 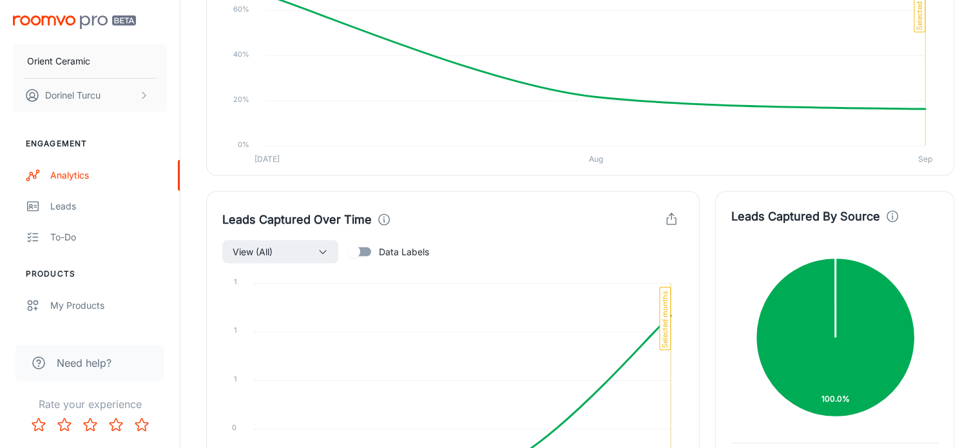 I want to click on span: View (All), so click(x=253, y=252).